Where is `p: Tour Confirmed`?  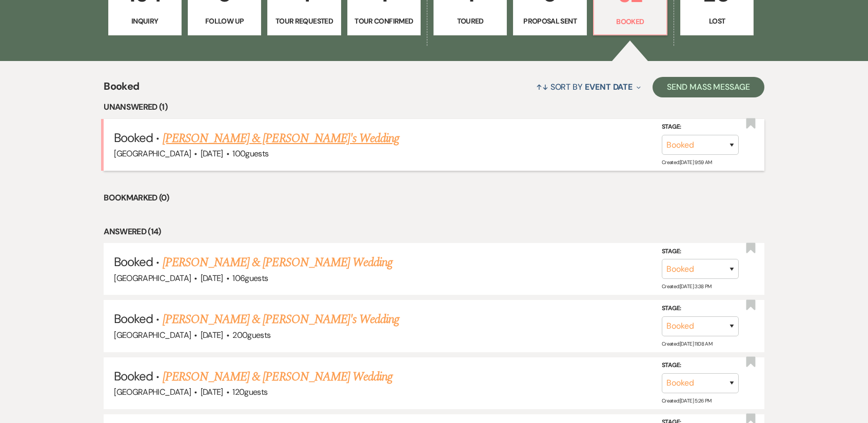
p: Tour Confirmed is located at coordinates (383, 21).